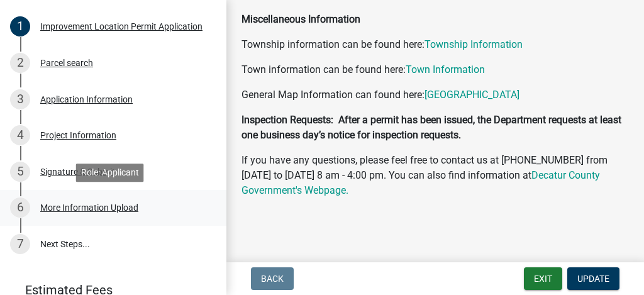 The width and height of the screenshot is (644, 295). I want to click on div: 4, so click(20, 136).